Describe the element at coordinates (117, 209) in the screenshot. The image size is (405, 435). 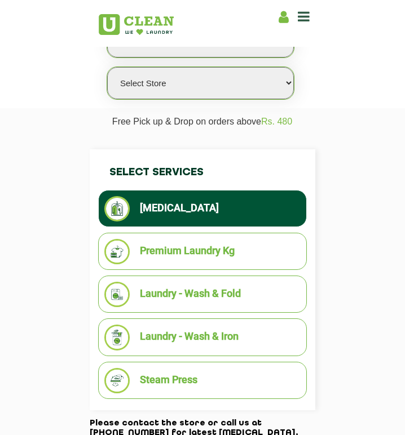
I see `img: Dry Cleaning` at that location.